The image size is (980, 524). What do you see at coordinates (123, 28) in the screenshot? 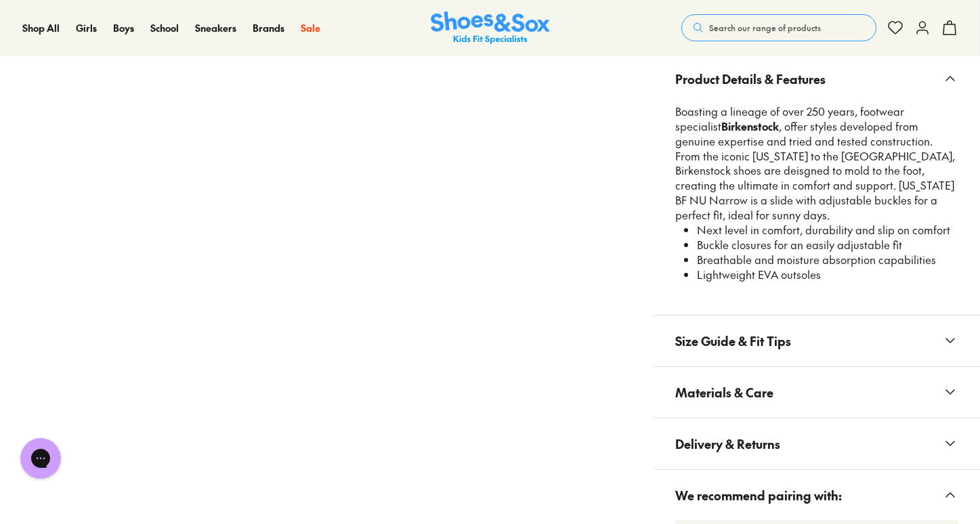
I see `span: Boys` at bounding box center [123, 28].